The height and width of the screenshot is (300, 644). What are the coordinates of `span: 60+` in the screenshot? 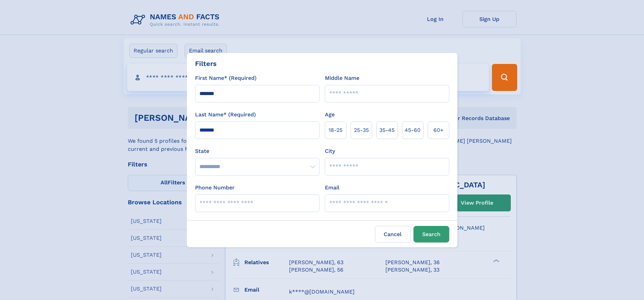 It's located at (439, 130).